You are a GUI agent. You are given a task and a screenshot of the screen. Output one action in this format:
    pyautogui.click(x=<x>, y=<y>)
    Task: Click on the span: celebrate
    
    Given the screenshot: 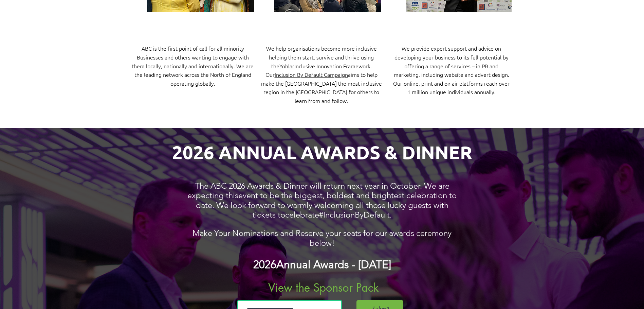 What is the action you would take?
    pyautogui.click(x=302, y=214)
    